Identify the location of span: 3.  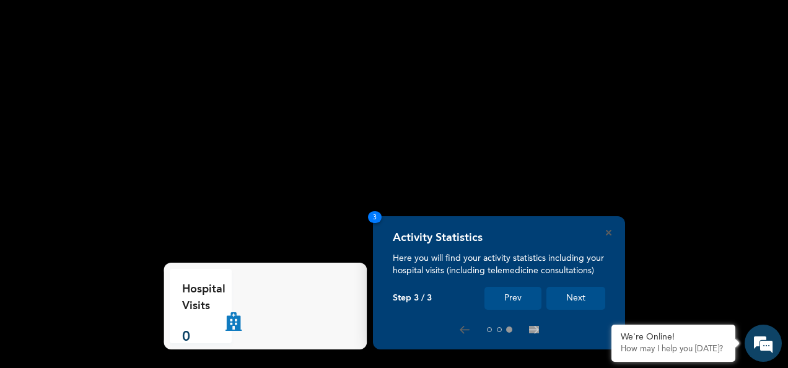
(375, 217).